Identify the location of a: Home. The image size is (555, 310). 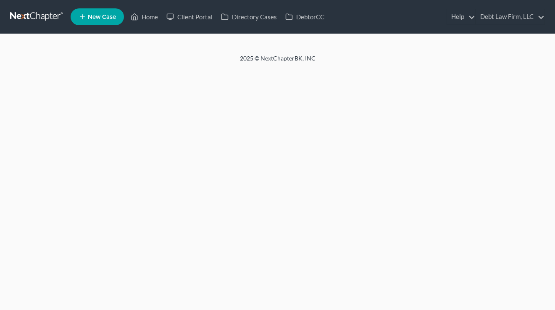
(144, 17).